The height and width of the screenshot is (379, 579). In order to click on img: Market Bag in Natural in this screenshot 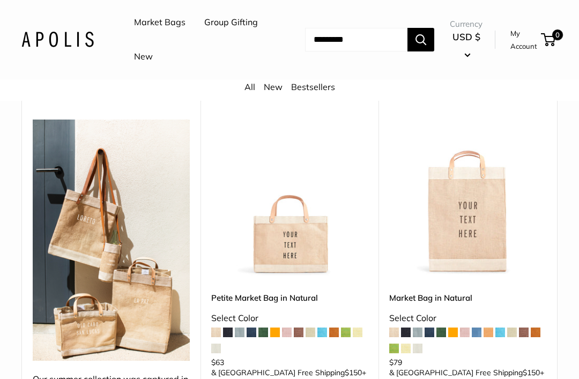, I will do `click(467, 198)`.